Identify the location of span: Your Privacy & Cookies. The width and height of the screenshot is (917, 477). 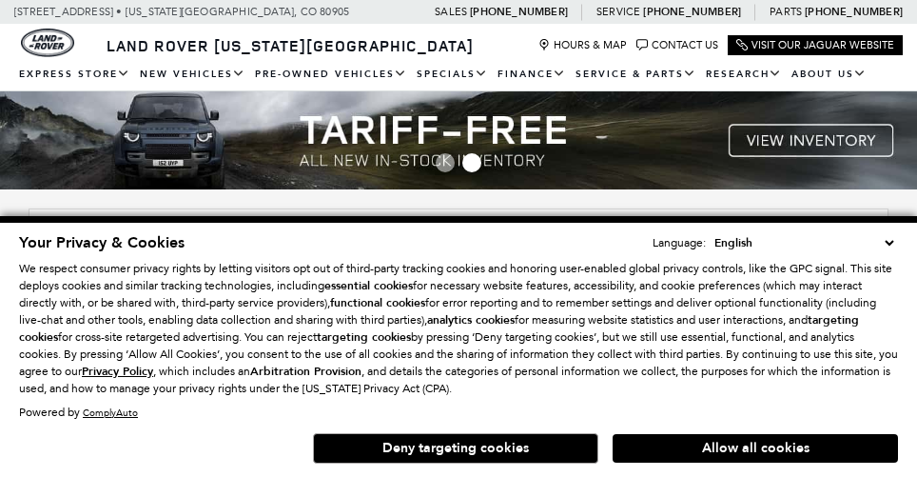
(102, 243).